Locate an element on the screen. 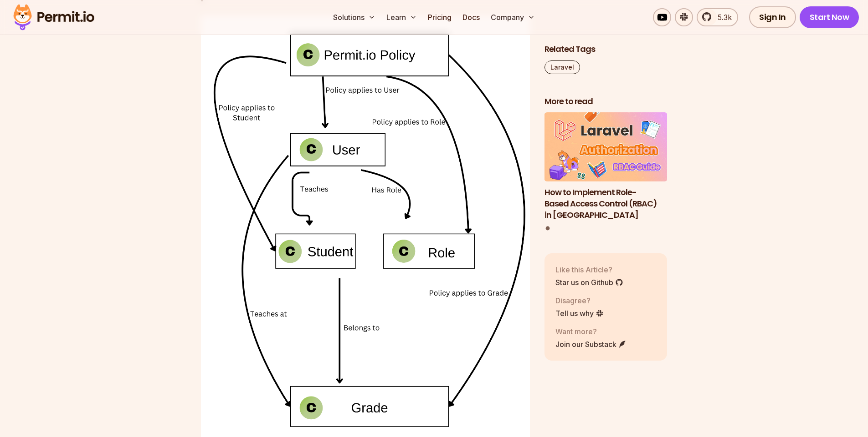 Image resolution: width=868 pixels, height=437 pixels. button: Solutions is located at coordinates (354, 17).